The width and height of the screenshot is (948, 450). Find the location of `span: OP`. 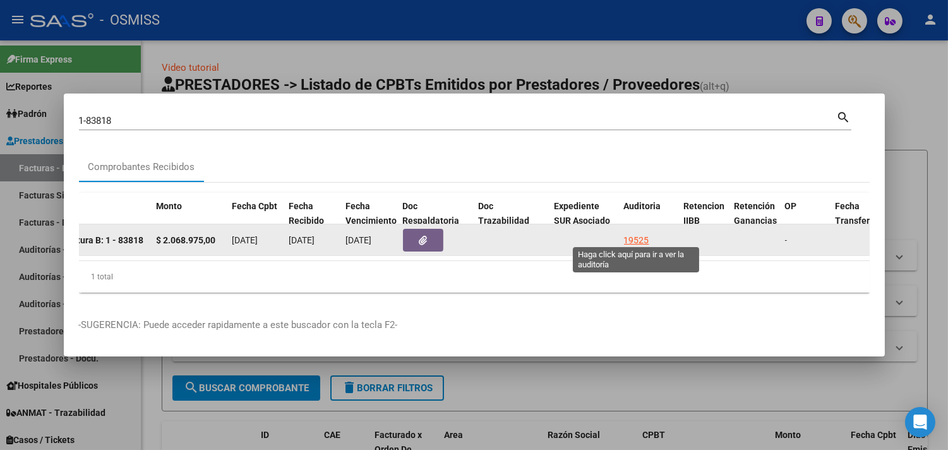

span: OP is located at coordinates (790, 206).